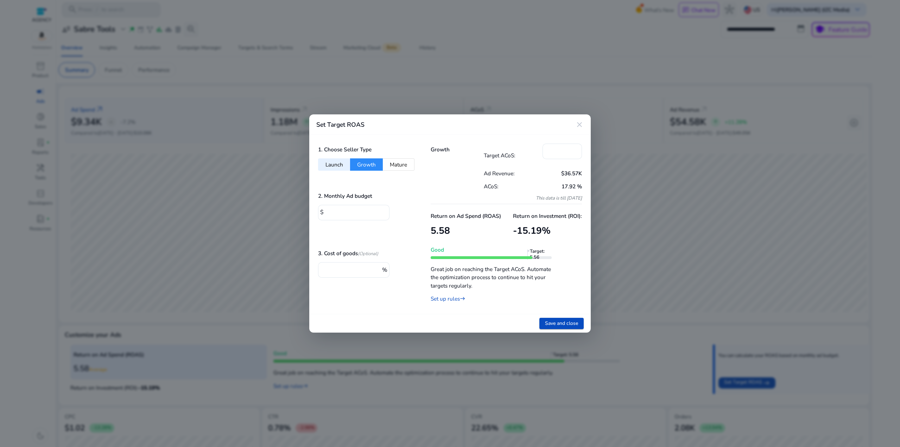 Image resolution: width=900 pixels, height=447 pixels. I want to click on h5: Growth, so click(457, 149).